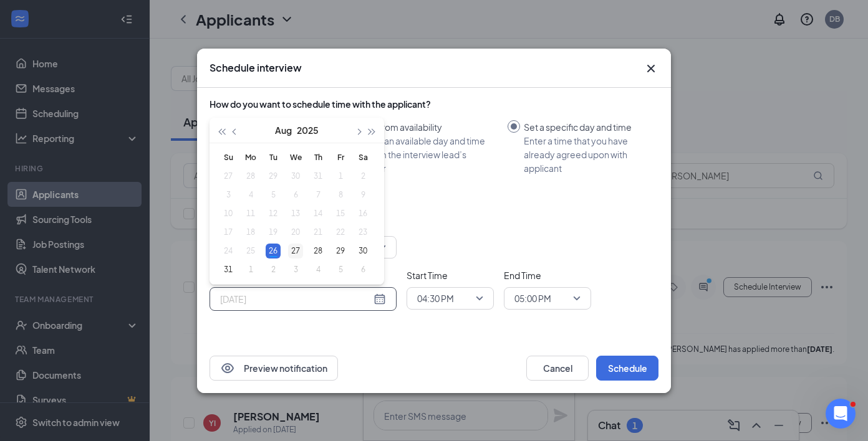  What do you see at coordinates (228, 158) in the screenshot?
I see `th: Su` at bounding box center [228, 158].